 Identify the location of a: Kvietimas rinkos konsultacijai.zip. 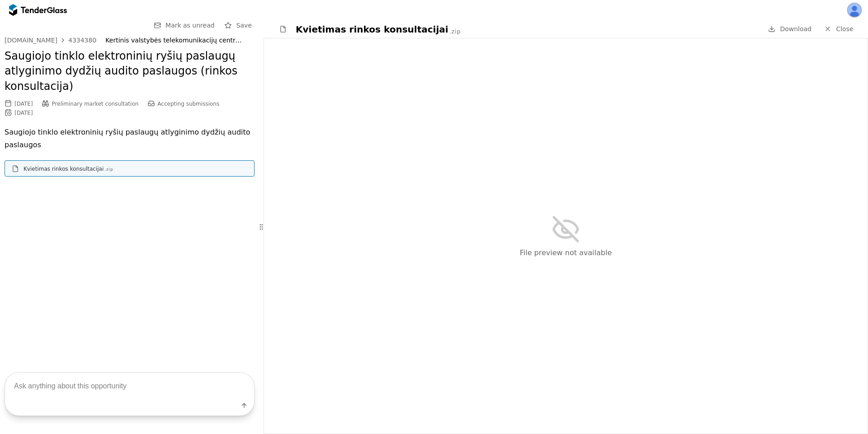
(129, 168).